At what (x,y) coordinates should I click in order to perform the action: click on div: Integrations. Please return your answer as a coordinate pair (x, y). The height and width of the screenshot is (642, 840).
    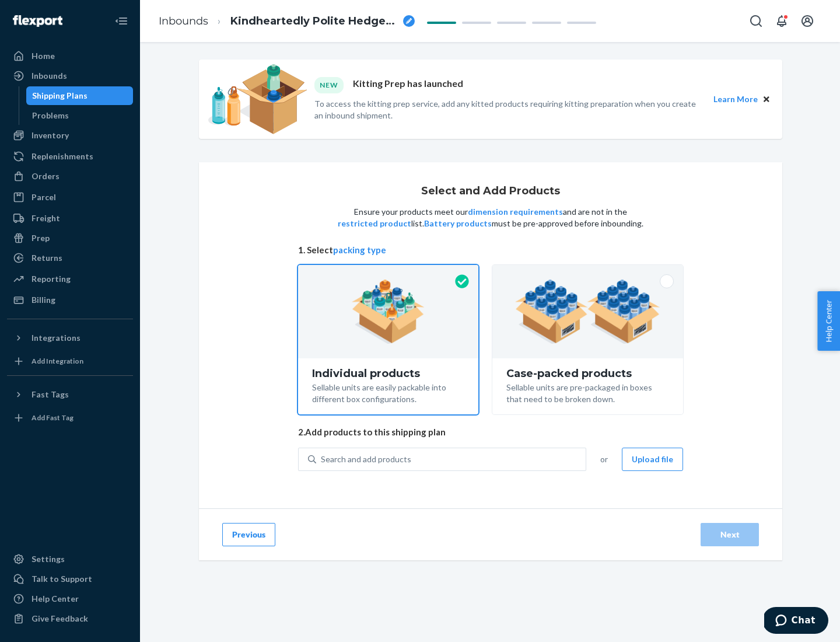
    Looking at the image, I should click on (56, 338).